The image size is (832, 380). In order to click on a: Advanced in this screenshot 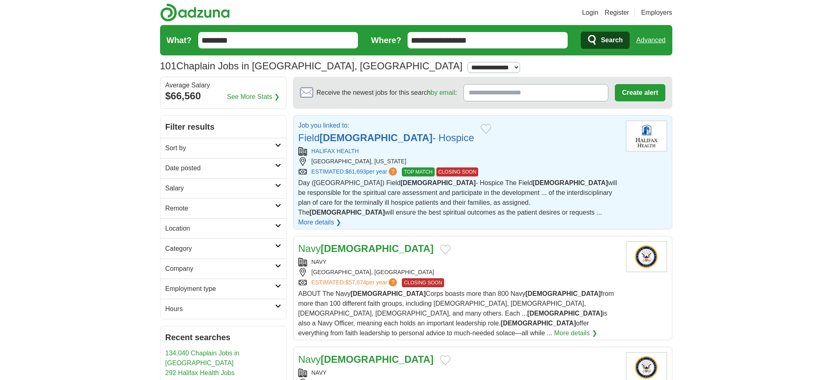, I will do `click(650, 40)`.